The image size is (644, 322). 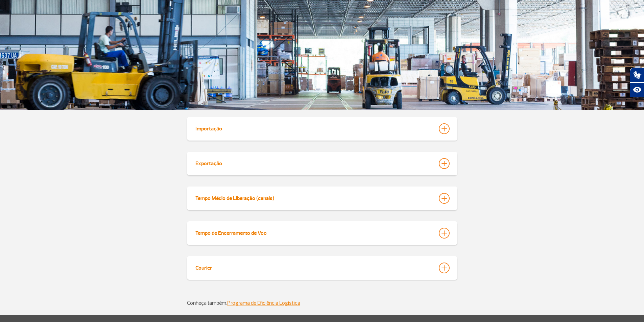 What do you see at coordinates (322, 129) in the screenshot?
I see `button: Importação` at bounding box center [322, 129].